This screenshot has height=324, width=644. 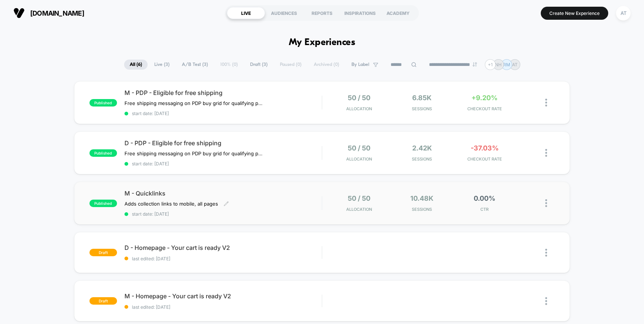 I want to click on div: + 1, so click(x=490, y=64).